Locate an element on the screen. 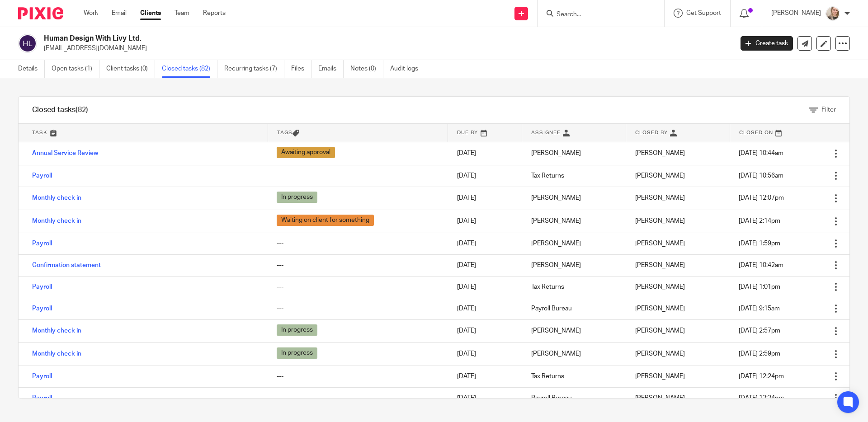 This screenshot has width=868, height=422. img: IMG_7594.jpg is located at coordinates (833, 13).